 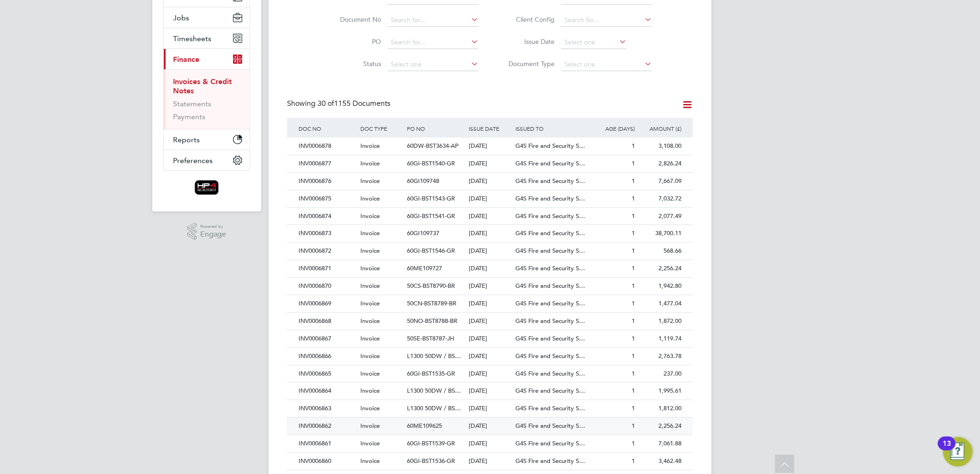 What do you see at coordinates (425, 268) in the screenshot?
I see `span: 60ME109727` at bounding box center [425, 268].